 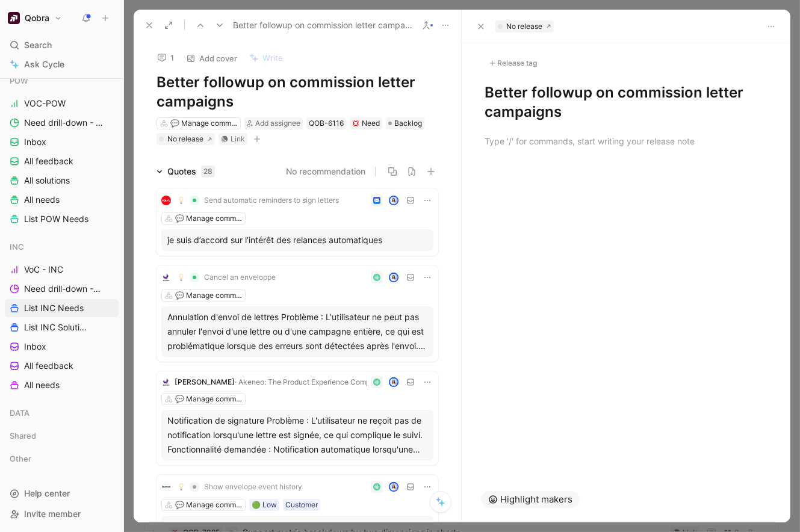 I want to click on span: List INC Needs, so click(x=53, y=308).